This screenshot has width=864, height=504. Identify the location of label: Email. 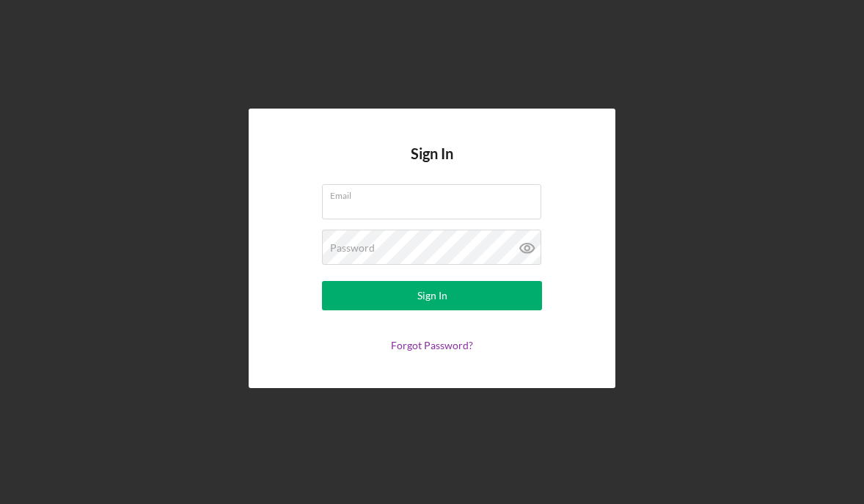
(435, 192).